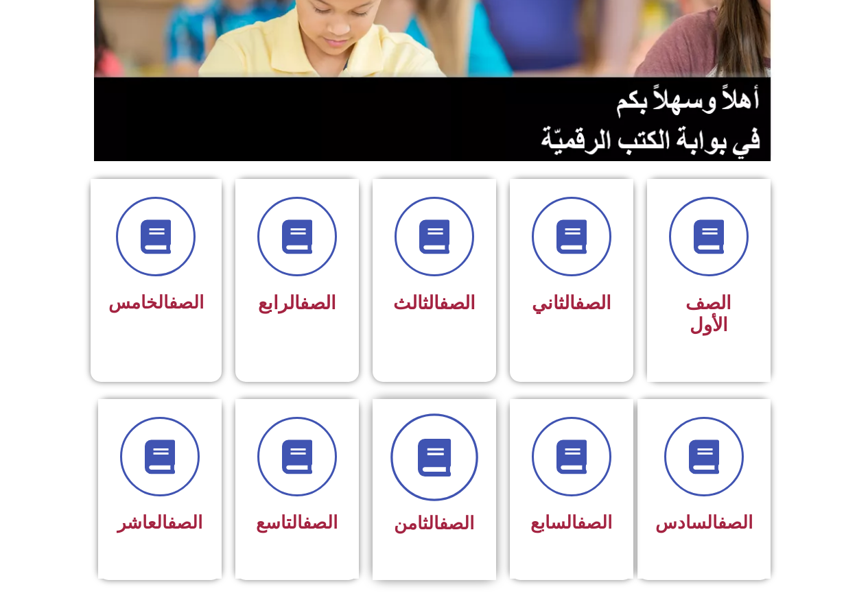  I want to click on span: الثالث, so click(434, 303).